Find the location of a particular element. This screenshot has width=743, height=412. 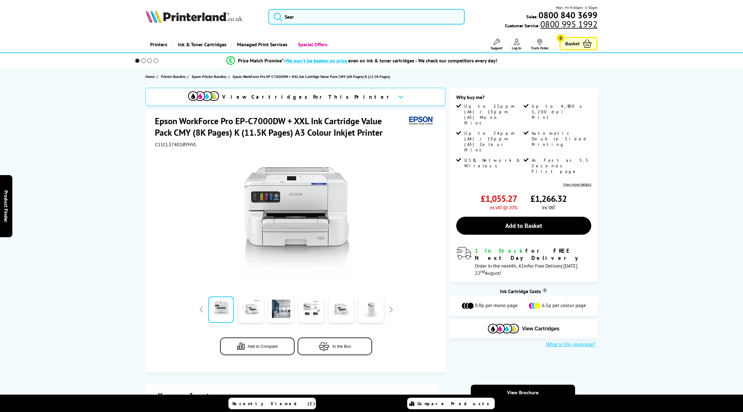

img: cmyk-icon.svg is located at coordinates (204, 96).